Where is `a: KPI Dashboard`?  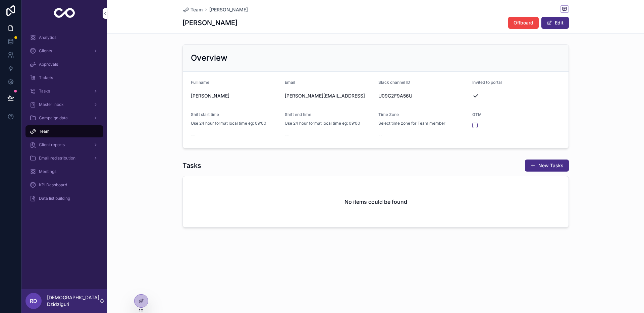 a: KPI Dashboard is located at coordinates (65, 185).